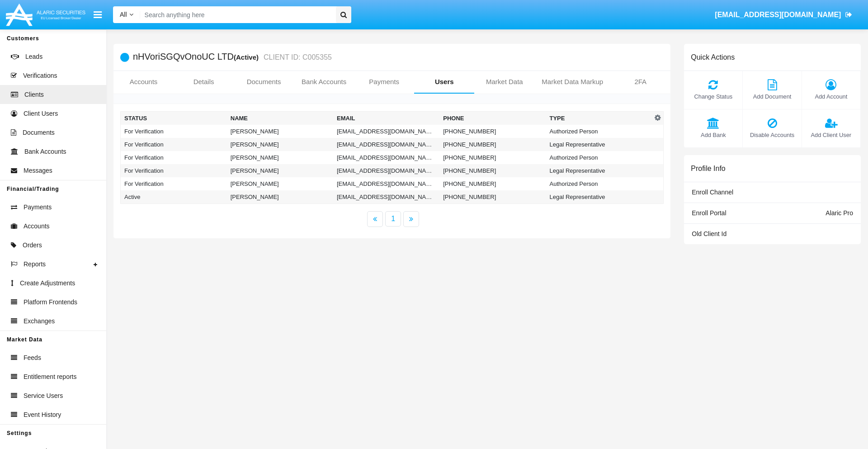 The image size is (868, 449). Describe the element at coordinates (39, 321) in the screenshot. I see `span: Exchanges` at that location.